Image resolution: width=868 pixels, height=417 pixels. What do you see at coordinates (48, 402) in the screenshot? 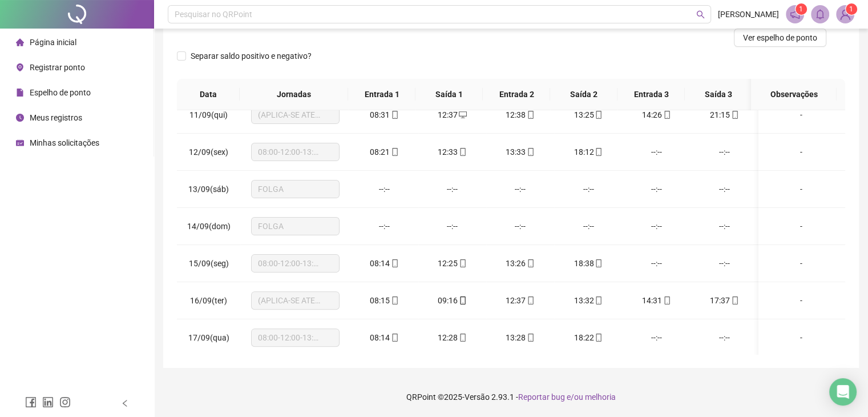
I see `span: linkedin` at bounding box center [48, 402].